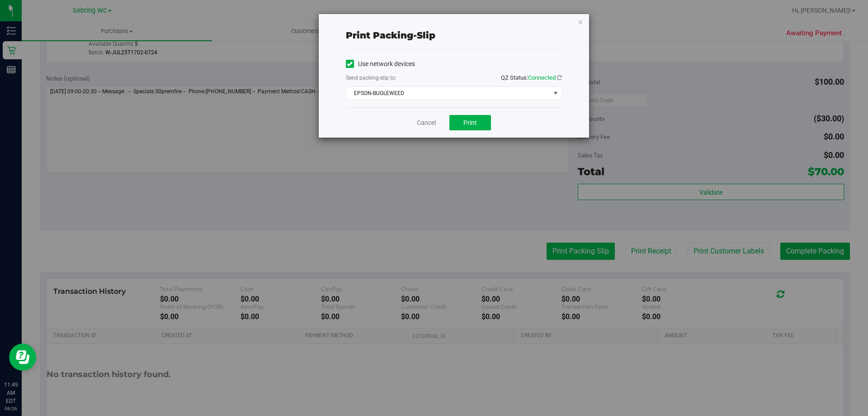 The image size is (868, 416). Describe the element at coordinates (470, 123) in the screenshot. I see `button: Print` at that location.